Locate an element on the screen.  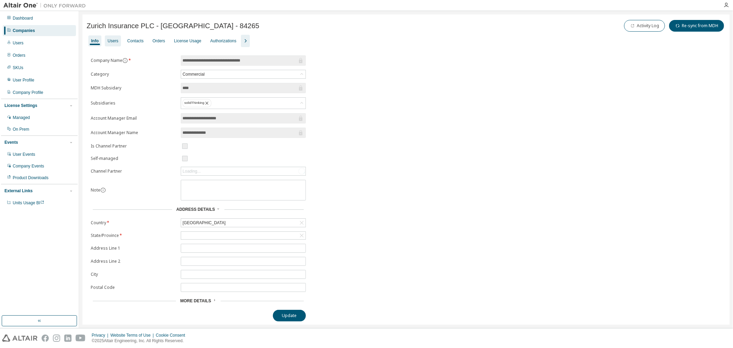
div: Company Events is located at coordinates (28, 166).